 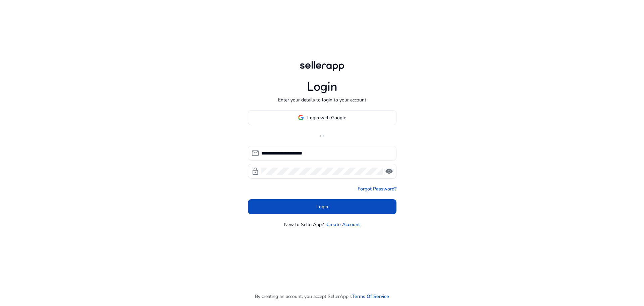 What do you see at coordinates (322, 118) in the screenshot?
I see `button: Login with Google` at bounding box center [322, 118].